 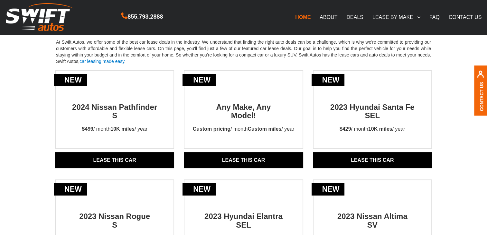 What do you see at coordinates (102, 61) in the screenshot?
I see `a: car leasing made easy` at bounding box center [102, 61].